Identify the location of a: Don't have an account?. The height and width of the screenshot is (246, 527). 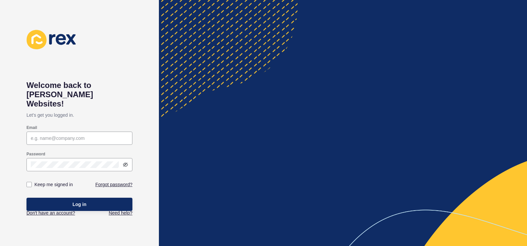
(51, 213).